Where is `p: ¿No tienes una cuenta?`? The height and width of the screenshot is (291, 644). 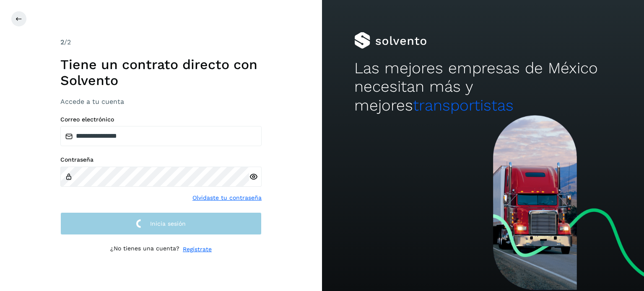 p: ¿No tienes una cuenta? is located at coordinates (144, 249).